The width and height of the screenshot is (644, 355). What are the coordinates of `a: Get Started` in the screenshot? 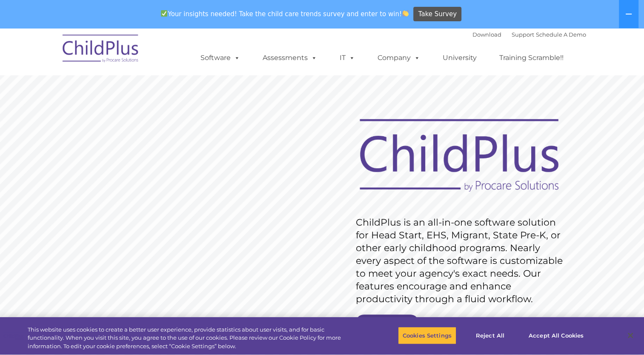 It's located at (387, 323).